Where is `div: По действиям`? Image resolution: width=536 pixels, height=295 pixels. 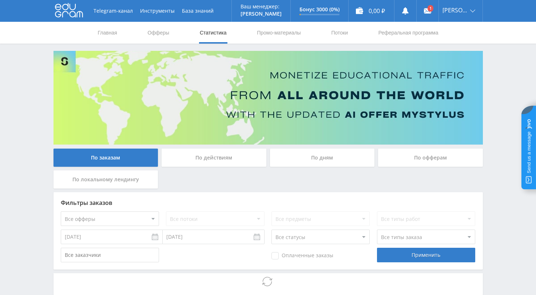 div: По действиям is located at coordinates (214, 158).